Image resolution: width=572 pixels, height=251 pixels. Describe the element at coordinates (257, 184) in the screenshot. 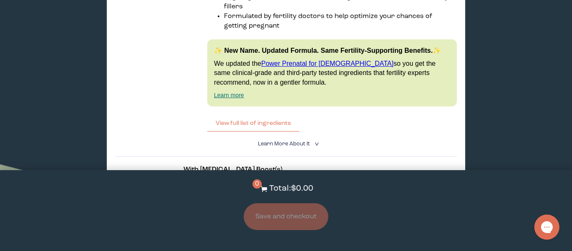

I see `span: 0` at that location.